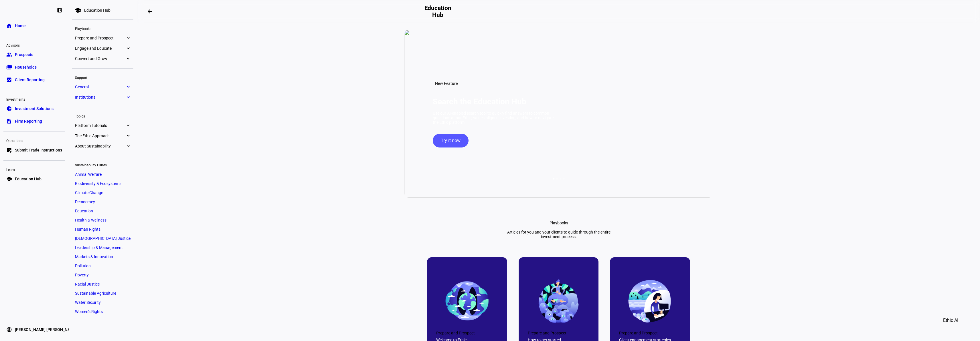 The height and width of the screenshot is (341, 980). I want to click on a: Water Security, so click(102, 303).